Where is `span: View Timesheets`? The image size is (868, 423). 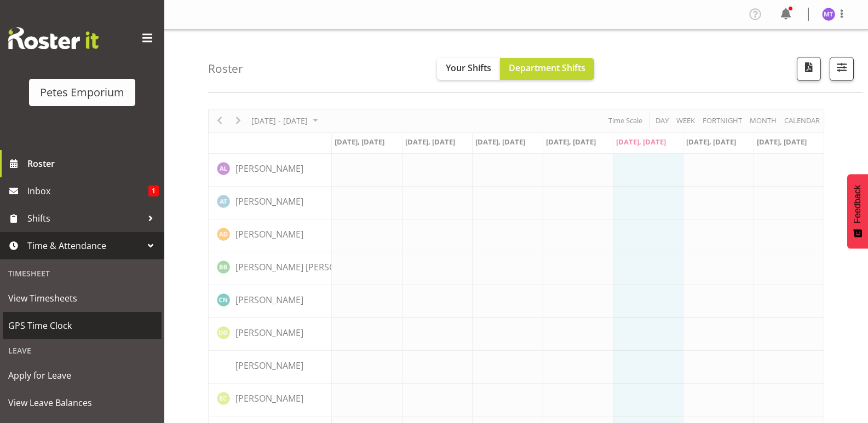 span: View Timesheets is located at coordinates (82, 298).